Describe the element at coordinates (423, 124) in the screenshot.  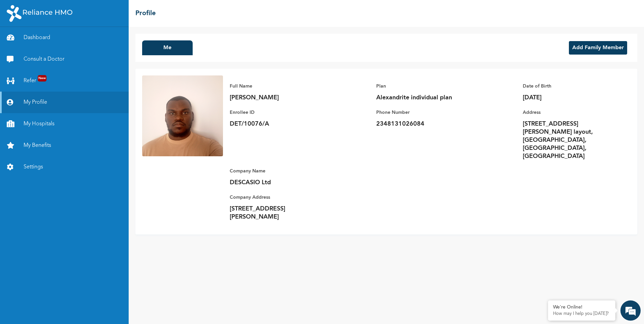
I see `p: 2348131026084` at that location.